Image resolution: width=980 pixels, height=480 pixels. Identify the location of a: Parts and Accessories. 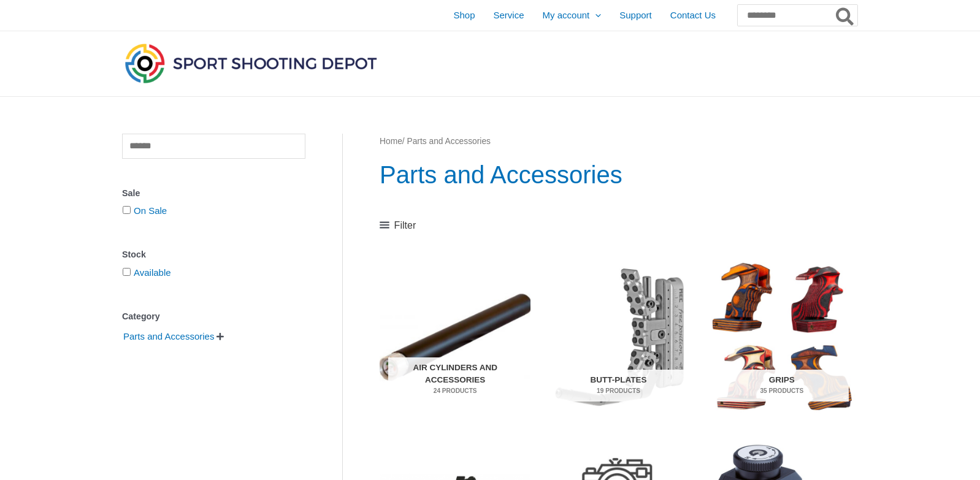
(169, 336).